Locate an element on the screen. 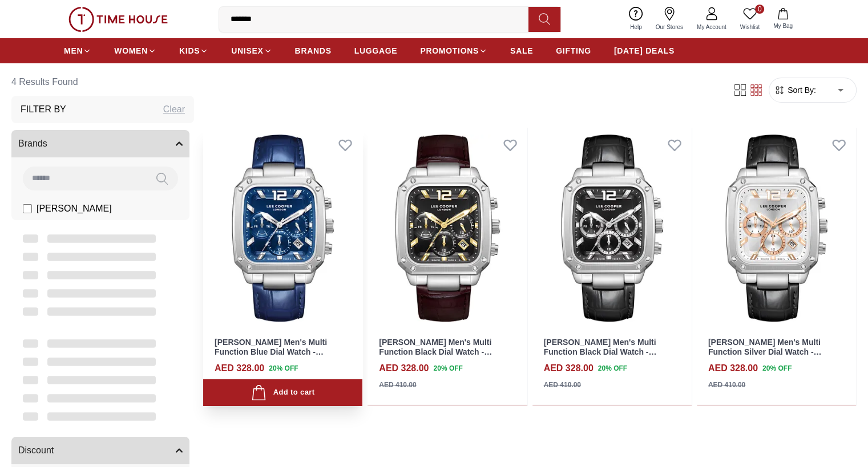  a: 0Wishlist is located at coordinates (750, 19).